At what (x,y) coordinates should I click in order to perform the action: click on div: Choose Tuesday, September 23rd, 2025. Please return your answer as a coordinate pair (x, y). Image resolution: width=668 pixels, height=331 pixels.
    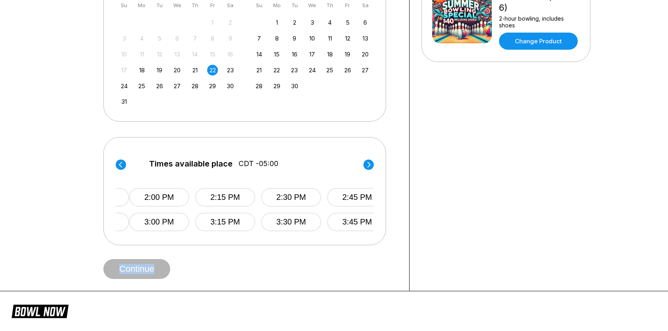
    Looking at the image, I should click on (294, 70).